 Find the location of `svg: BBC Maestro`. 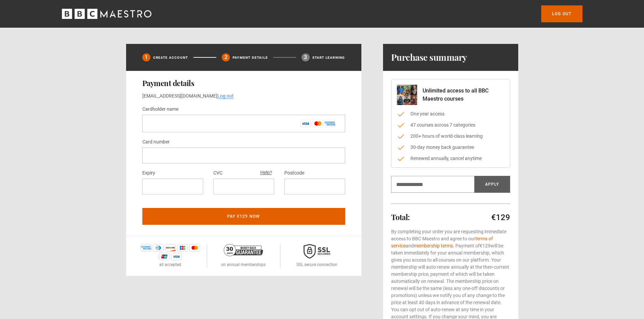

svg: BBC Maestro is located at coordinates (106, 14).